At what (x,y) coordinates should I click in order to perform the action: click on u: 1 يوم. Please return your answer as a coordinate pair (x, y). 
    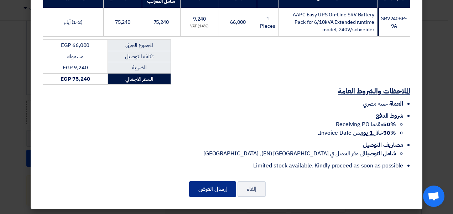
    Looking at the image, I should click on (367, 133).